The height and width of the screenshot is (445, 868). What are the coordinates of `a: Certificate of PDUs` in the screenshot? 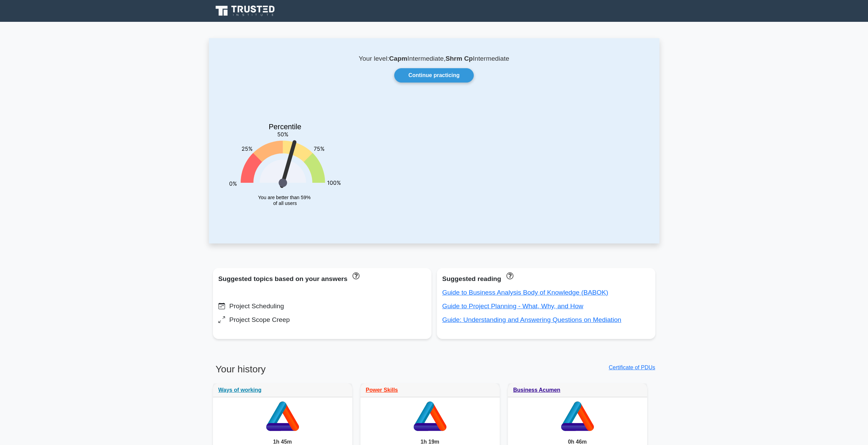 It's located at (631, 367).